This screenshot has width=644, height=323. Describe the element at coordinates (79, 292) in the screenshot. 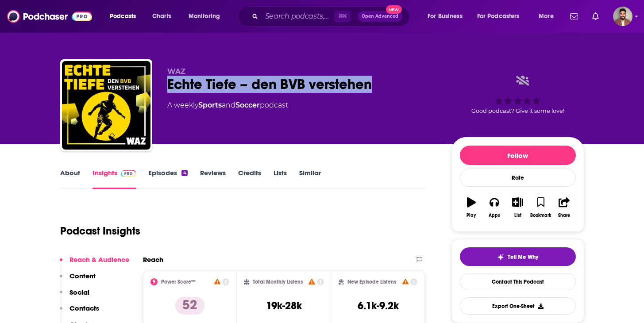

I see `p: Social` at that location.